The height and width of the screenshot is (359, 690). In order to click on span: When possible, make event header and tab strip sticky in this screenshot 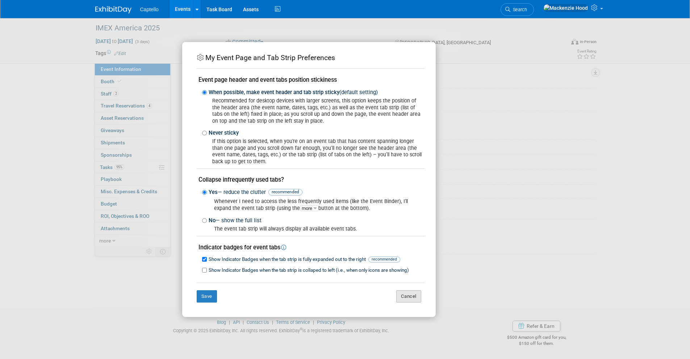, I will do `click(293, 92)`.